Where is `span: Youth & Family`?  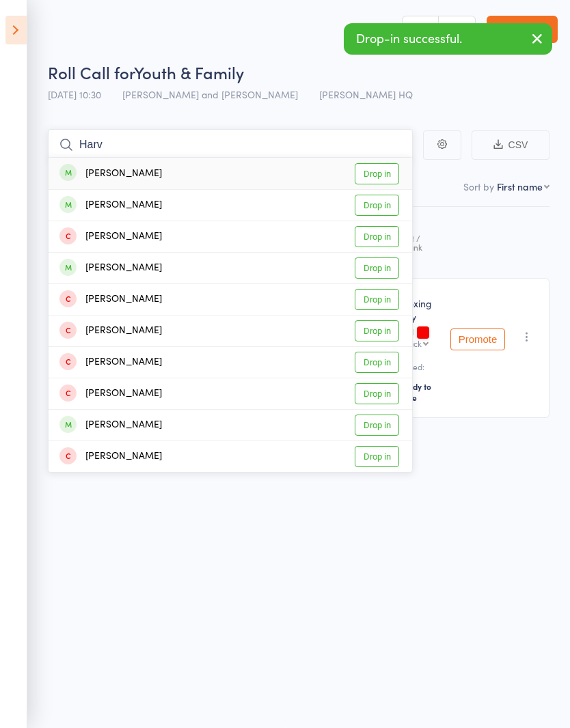
span: Youth & Family is located at coordinates (189, 72).